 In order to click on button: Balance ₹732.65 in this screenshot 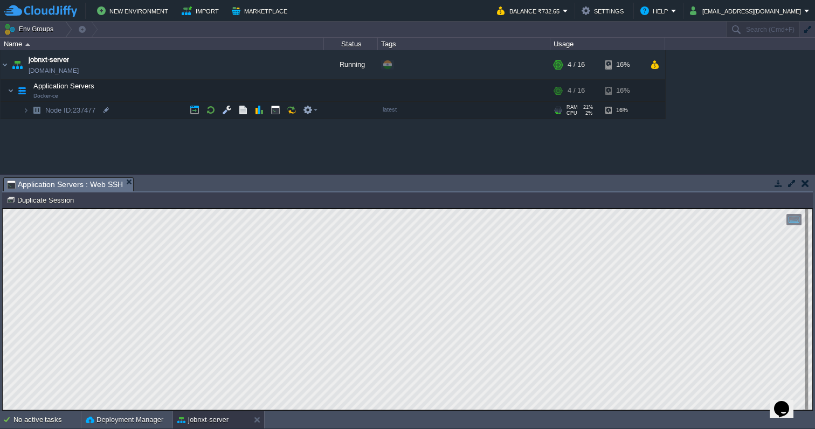, I will do `click(530, 11)`.